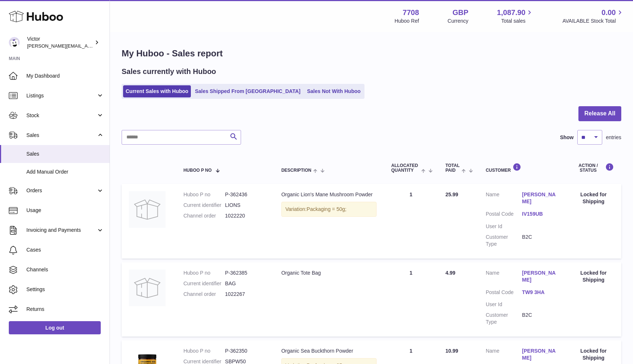 This screenshot has width=633, height=364. Describe the element at coordinates (522, 168) in the screenshot. I see `div: Customer` at that location.